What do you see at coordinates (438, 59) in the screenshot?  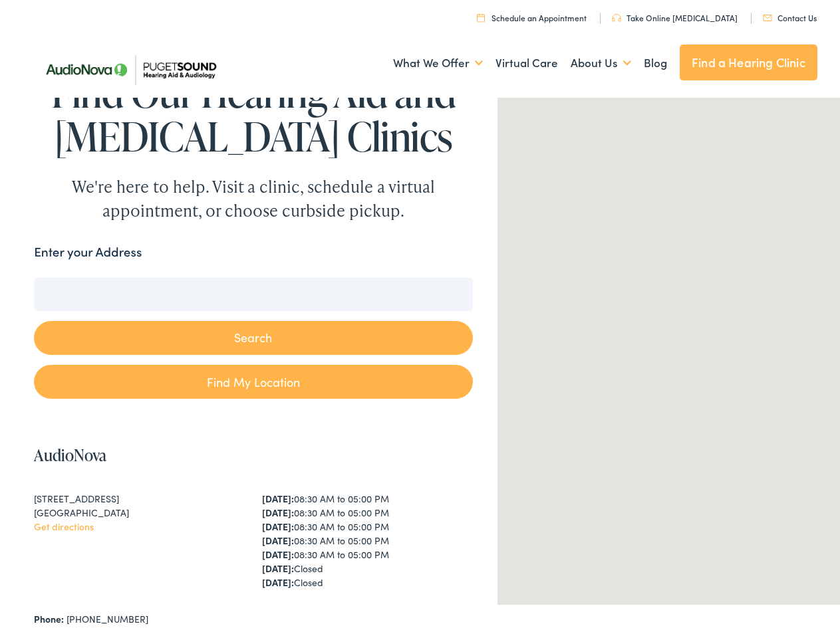 I see `a: What We Offer` at bounding box center [438, 59].